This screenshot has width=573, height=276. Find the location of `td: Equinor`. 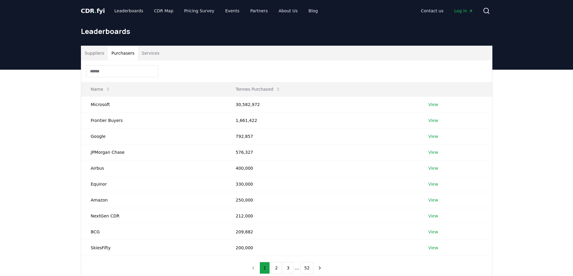

td: Equinor is located at coordinates (154, 184).